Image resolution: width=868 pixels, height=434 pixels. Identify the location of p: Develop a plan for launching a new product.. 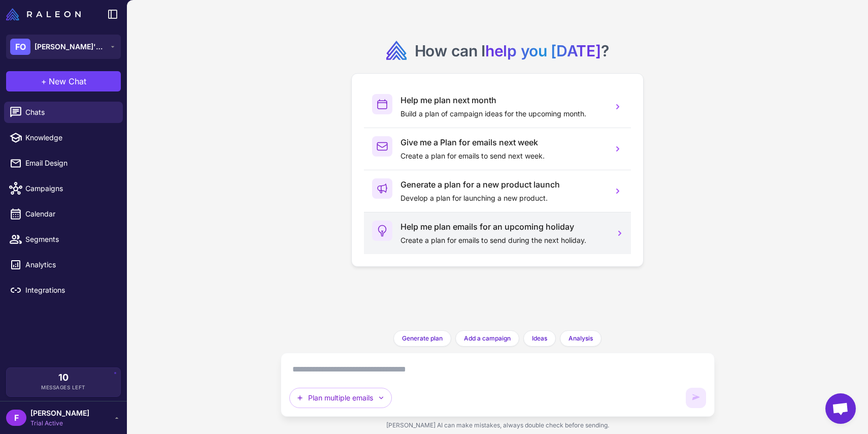
(502, 198).